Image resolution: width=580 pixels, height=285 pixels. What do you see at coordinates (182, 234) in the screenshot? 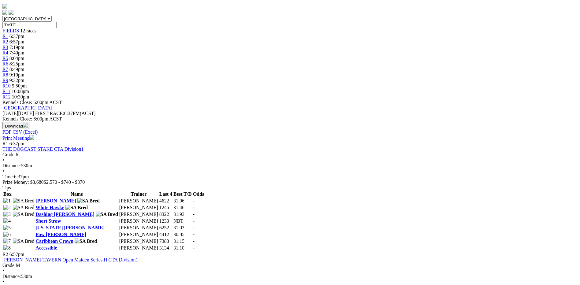
I see `td: 30.85` at bounding box center [182, 234].